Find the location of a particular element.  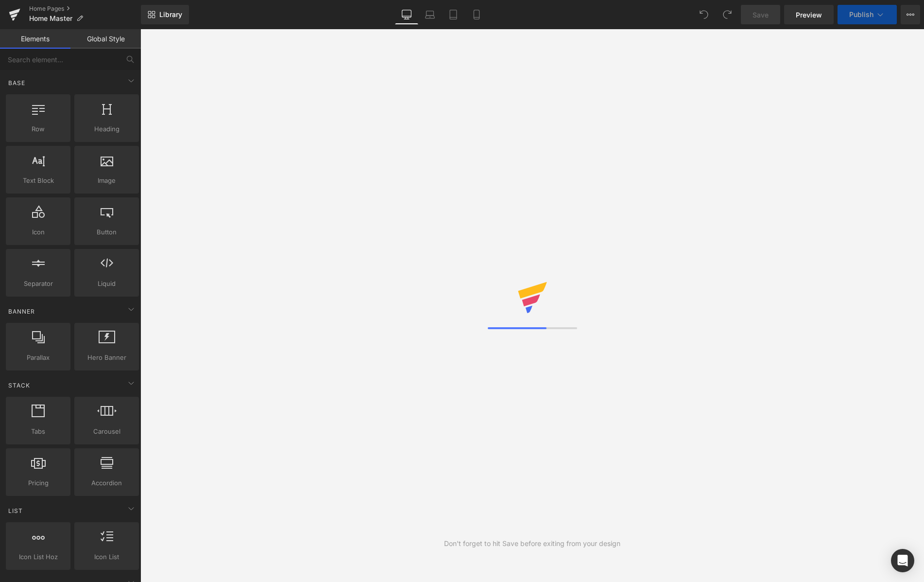

span: Preview is located at coordinates (808, 15).